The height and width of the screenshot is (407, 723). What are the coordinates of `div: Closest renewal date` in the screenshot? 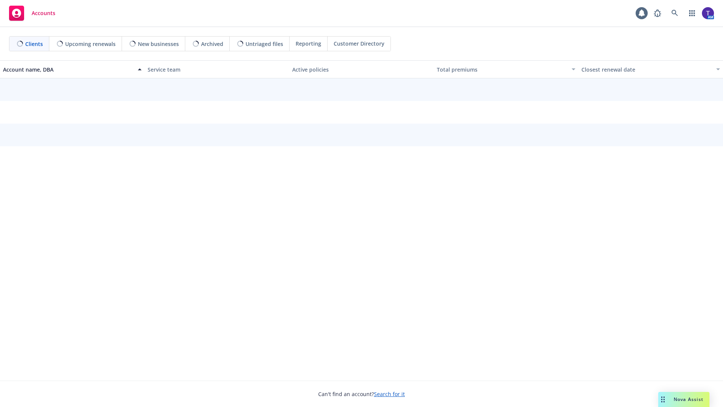 It's located at (646, 69).